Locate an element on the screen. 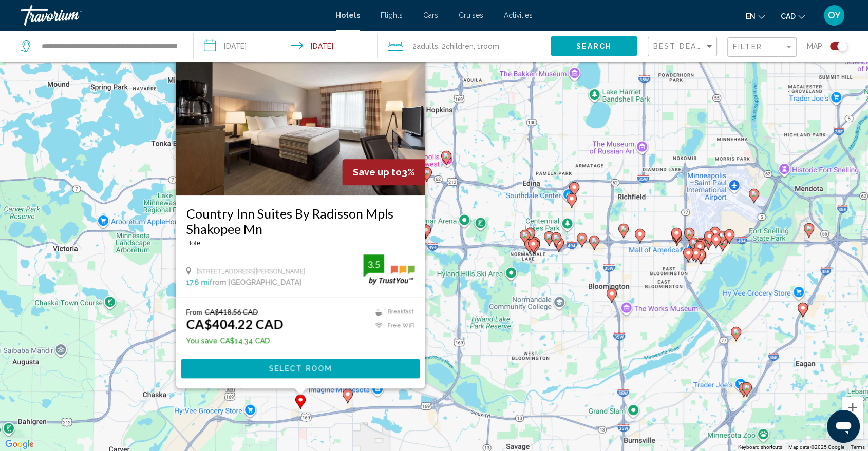  span: Hotel is located at coordinates (194, 243).